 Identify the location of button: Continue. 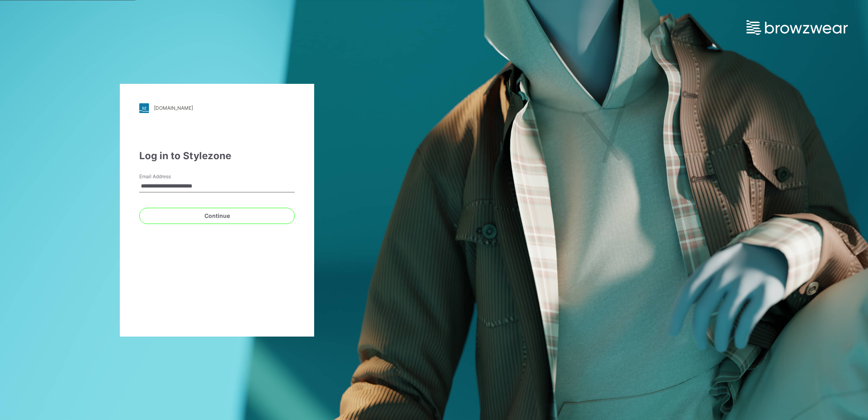
(217, 216).